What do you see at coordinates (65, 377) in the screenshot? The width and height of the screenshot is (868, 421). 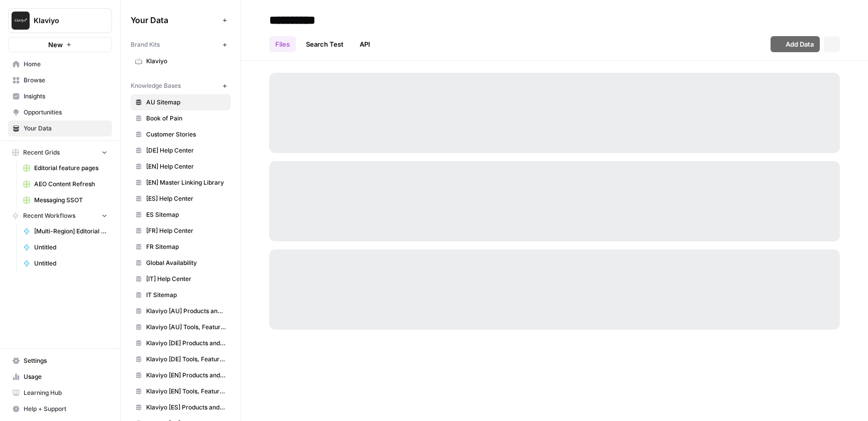 I see `span: Usage` at bounding box center [65, 377].